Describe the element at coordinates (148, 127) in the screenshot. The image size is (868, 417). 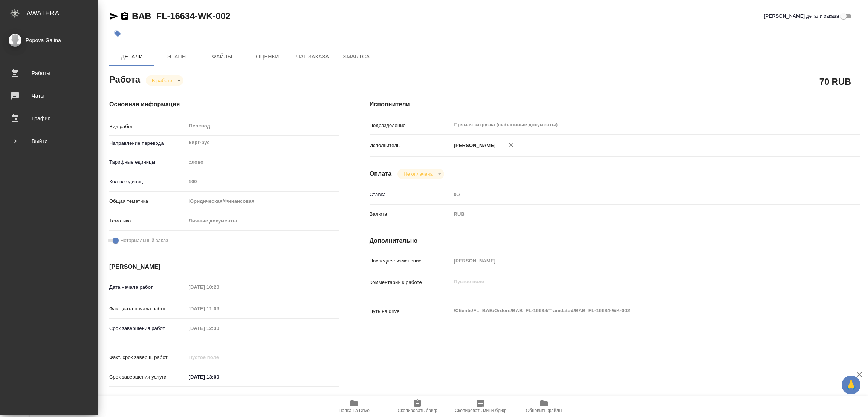
I see `p: Вид работ` at that location.